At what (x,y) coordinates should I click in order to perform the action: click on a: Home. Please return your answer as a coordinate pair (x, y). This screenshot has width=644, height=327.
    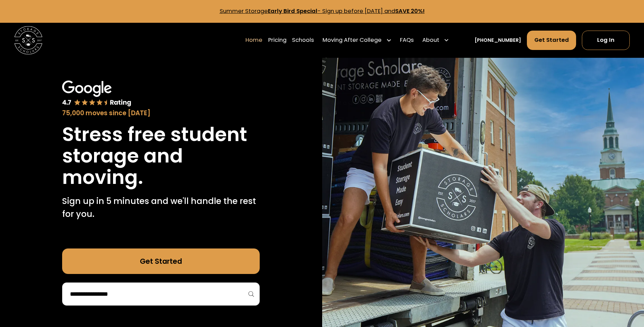
    Looking at the image, I should click on (254, 40).